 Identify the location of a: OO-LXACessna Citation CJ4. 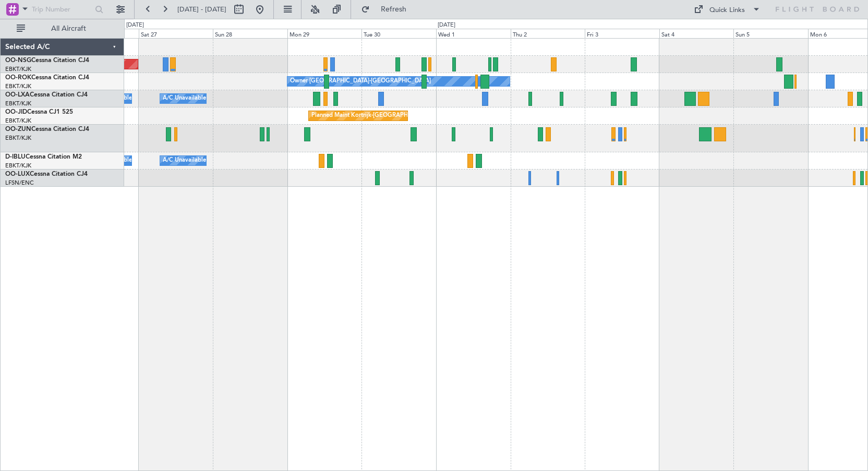
(47, 95).